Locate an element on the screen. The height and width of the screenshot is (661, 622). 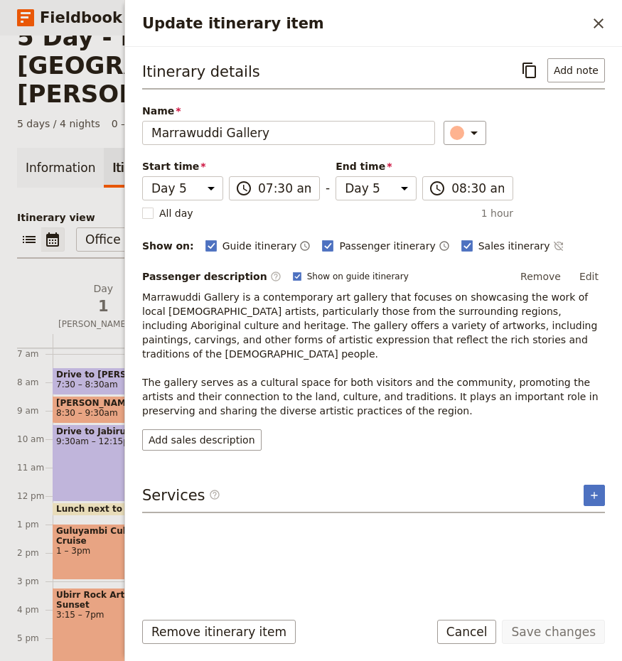
span: Guluyambi Culture Cruise is located at coordinates (104, 536).